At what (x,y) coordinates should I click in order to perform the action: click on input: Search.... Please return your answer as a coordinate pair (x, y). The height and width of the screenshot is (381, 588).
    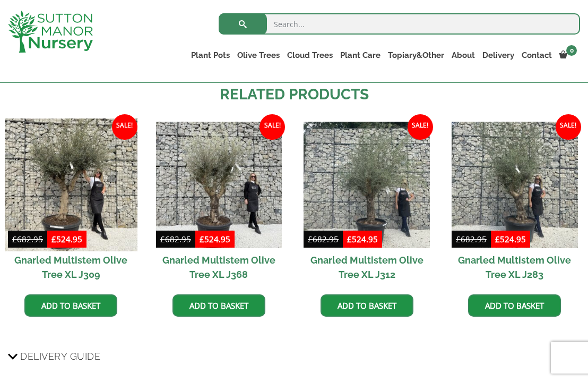
    Looking at the image, I should click on (399, 24).